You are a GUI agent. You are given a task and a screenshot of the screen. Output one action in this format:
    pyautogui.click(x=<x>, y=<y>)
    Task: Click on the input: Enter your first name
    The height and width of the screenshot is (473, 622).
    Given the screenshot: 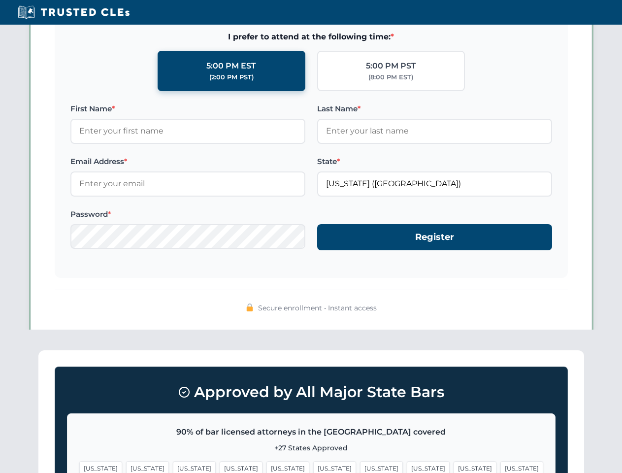 What is the action you would take?
    pyautogui.click(x=188, y=131)
    